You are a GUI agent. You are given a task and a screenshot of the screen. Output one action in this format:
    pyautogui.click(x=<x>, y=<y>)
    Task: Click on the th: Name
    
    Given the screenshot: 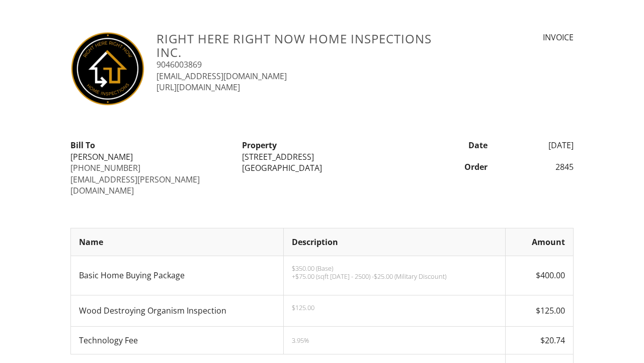 What is the action you would take?
    pyautogui.click(x=177, y=241)
    